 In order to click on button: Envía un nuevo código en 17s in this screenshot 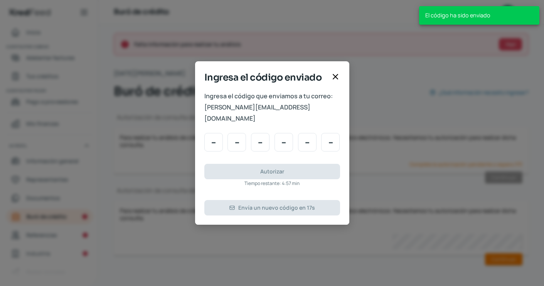, I will do `click(272, 208)`.